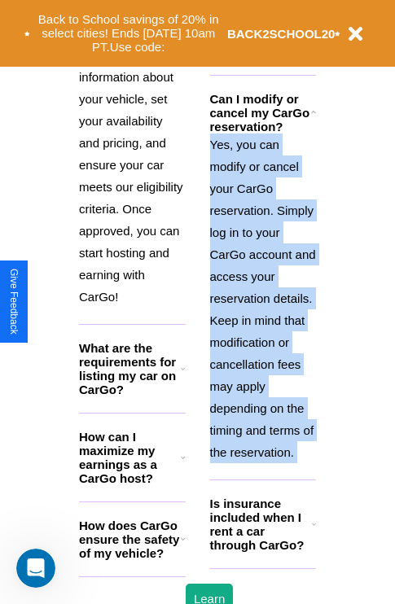 The height and width of the screenshot is (604, 395). I want to click on div: Give Feedback, so click(14, 301).